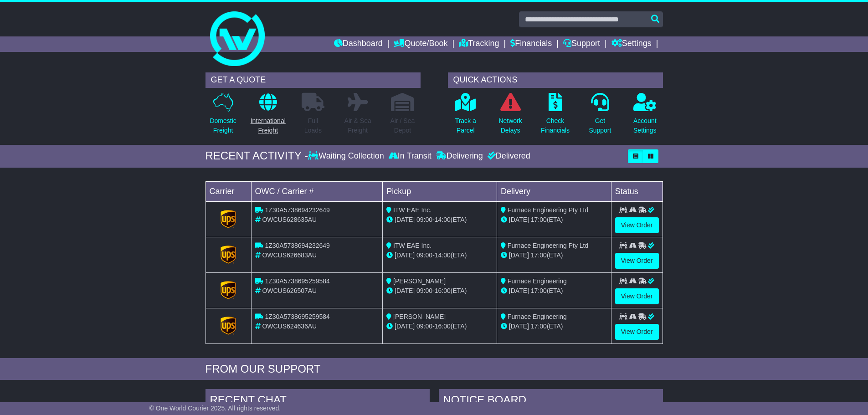 The height and width of the screenshot is (415, 868). Describe the element at coordinates (228, 192) in the screenshot. I see `td: Carrier` at that location.